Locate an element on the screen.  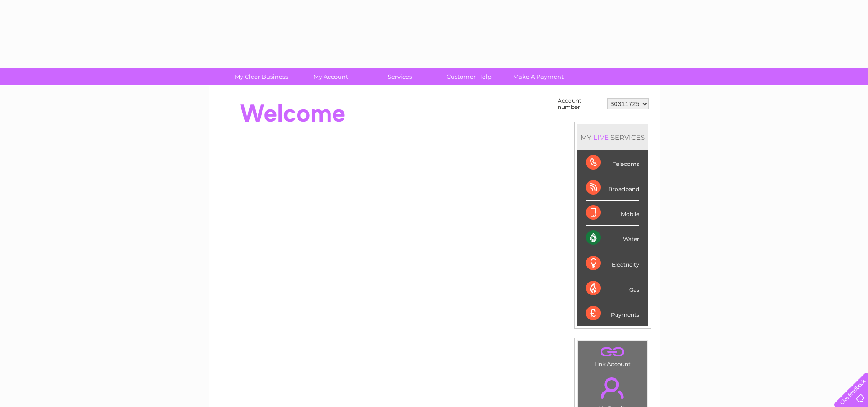
div: Mobile is located at coordinates (612, 213).